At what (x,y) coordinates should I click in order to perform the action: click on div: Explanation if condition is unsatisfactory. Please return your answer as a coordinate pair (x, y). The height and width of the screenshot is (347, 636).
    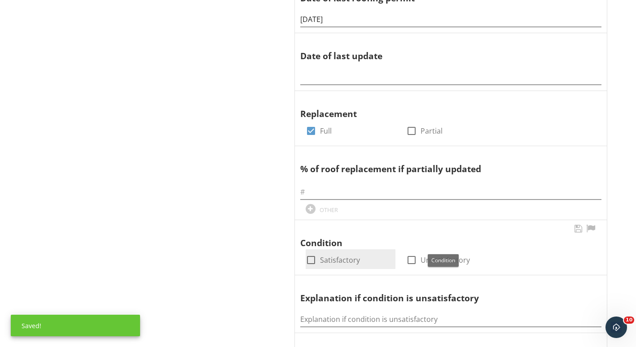
    Looking at the image, I should click on (444, 292).